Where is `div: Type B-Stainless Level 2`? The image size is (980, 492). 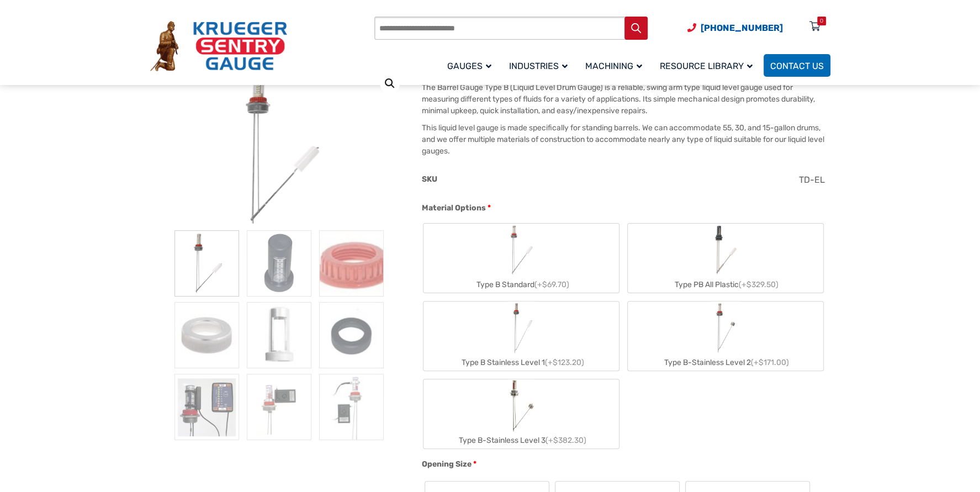
div: Type B-Stainless Level 2 is located at coordinates (726, 362).